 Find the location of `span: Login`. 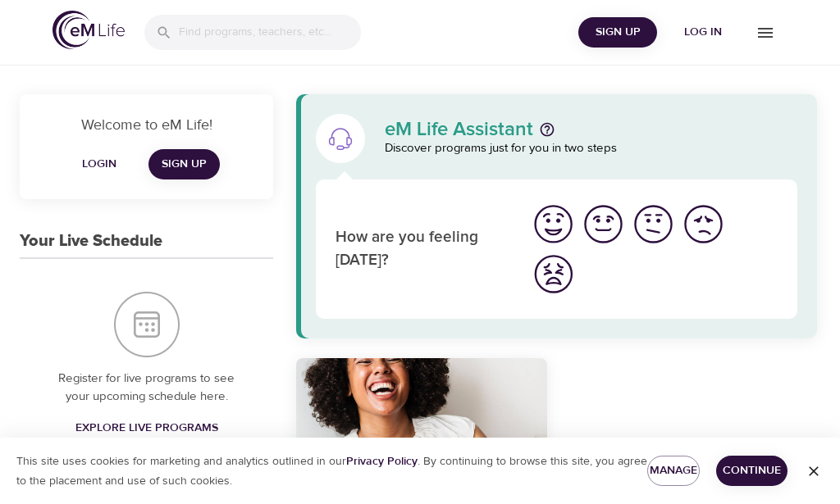

span: Login is located at coordinates (100, 164).